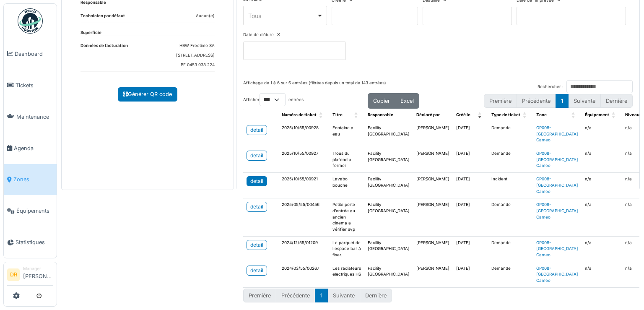 The image size is (644, 310). What do you see at coordinates (382, 101) in the screenshot?
I see `button: Copier` at bounding box center [382, 101].